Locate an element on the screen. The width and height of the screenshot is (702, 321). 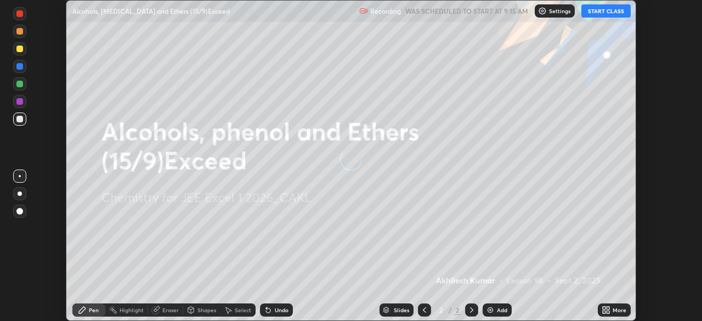
img: add-slide-button is located at coordinates (490, 310).